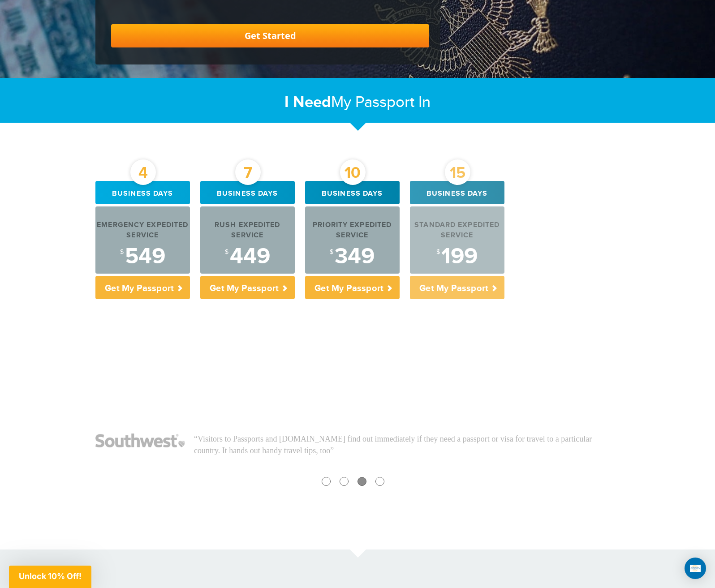  Describe the element at coordinates (142, 240) in the screenshot. I see `a: 4 Business days Emergency Expedited Service $549 Get My Passport` at that location.